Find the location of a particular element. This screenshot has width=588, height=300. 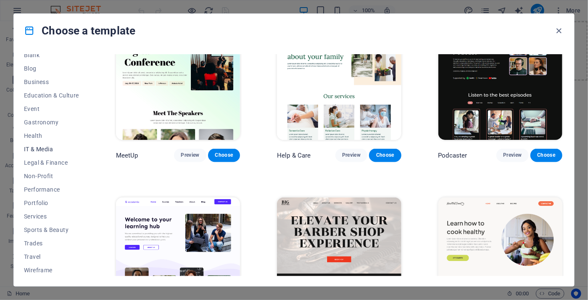

button: Blank is located at coordinates (51, 55).